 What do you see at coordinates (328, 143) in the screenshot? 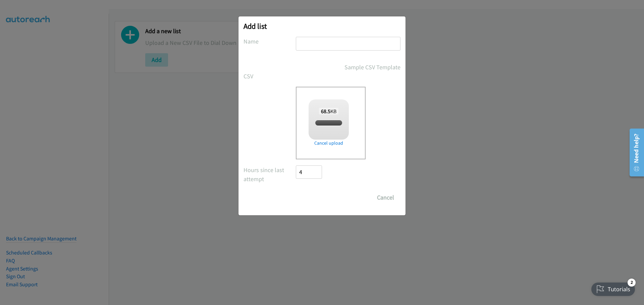
I see `a: Cancel upload` at bounding box center [328, 143].